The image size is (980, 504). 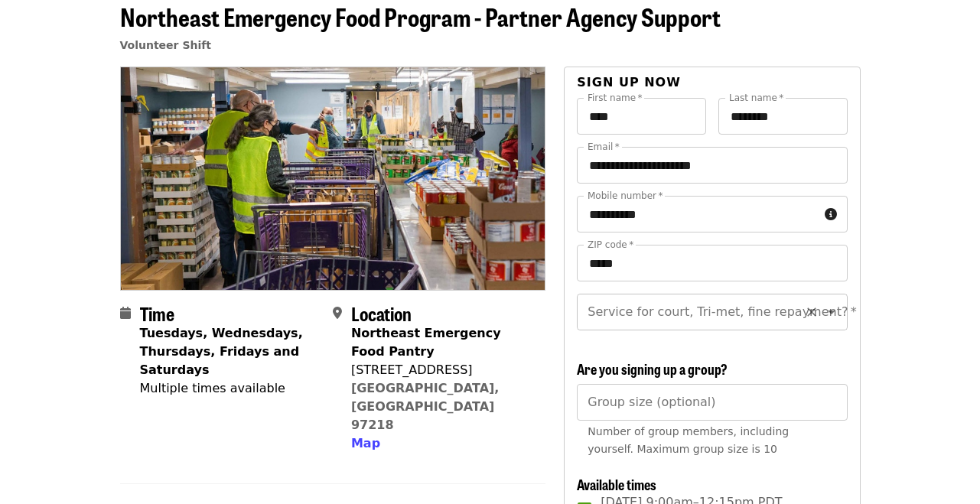 I want to click on input: Email, so click(x=712, y=165).